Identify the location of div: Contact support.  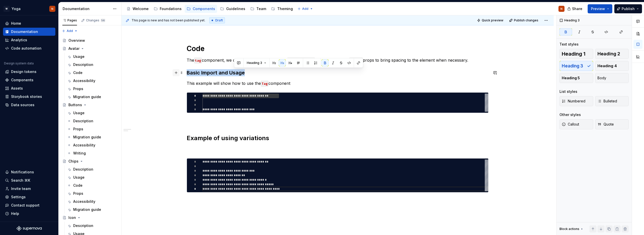
(25, 205).